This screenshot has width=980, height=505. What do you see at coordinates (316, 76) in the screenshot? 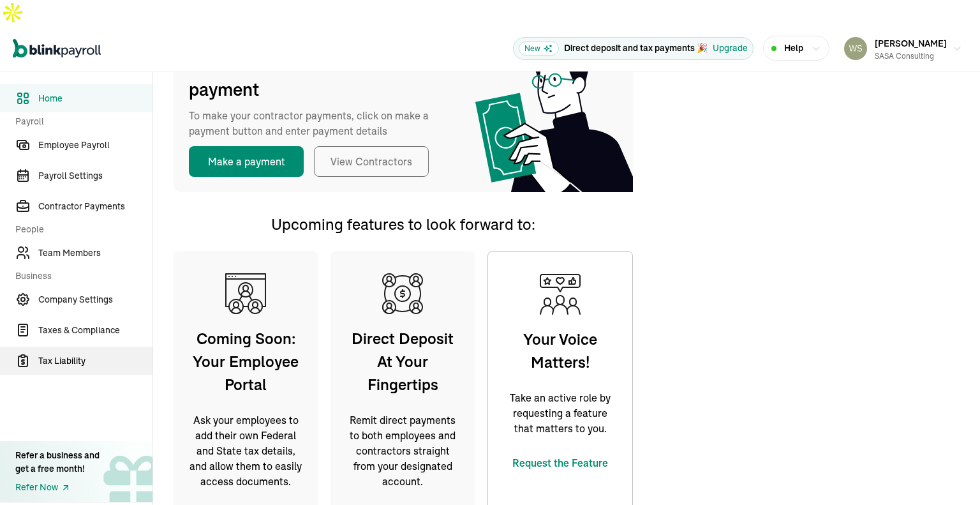
I see `span: Make a 1099 contractor payment` at bounding box center [316, 76].